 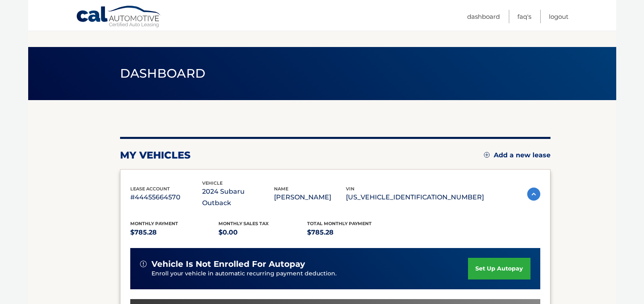 I want to click on span: vin, so click(x=350, y=188).